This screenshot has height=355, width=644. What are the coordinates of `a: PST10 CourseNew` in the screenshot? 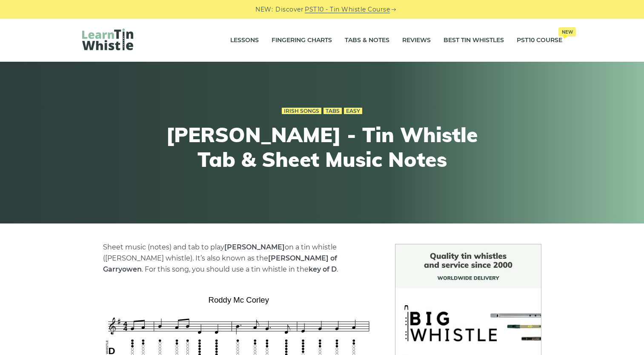 It's located at (540, 40).